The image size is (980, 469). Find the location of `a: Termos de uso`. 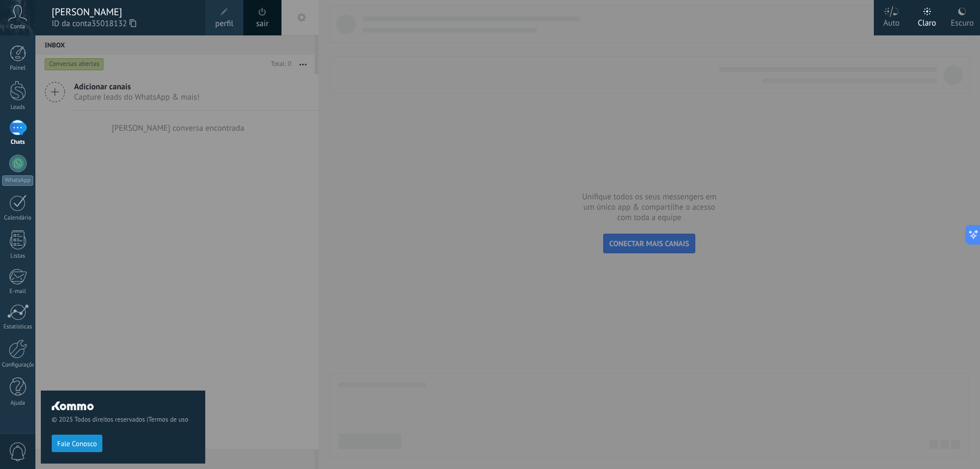

a: Termos de uso is located at coordinates (168, 419).